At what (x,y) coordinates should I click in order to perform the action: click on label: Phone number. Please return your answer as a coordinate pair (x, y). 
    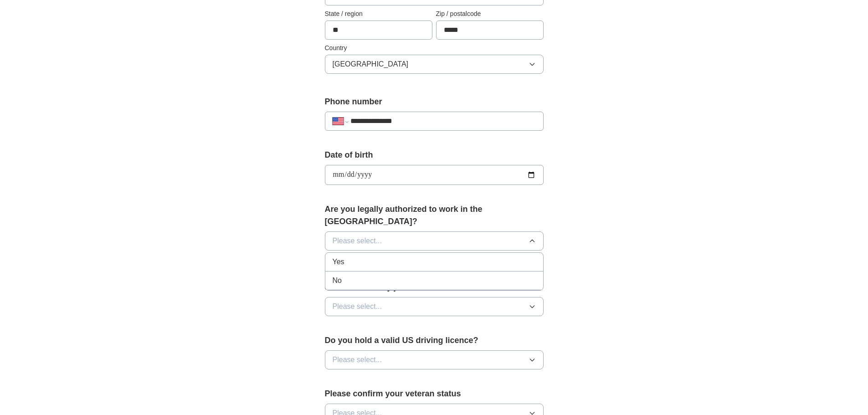
    Looking at the image, I should click on (434, 102).